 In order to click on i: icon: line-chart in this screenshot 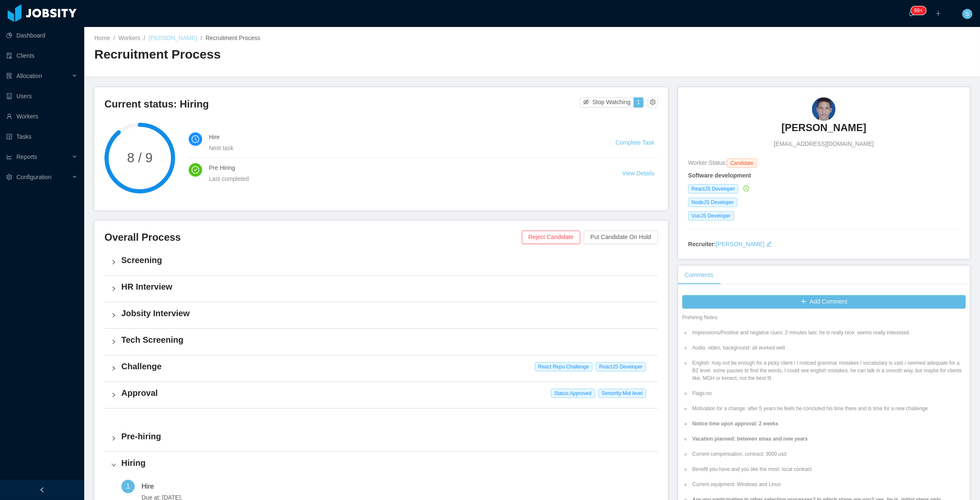, I will do `click(9, 156)`.